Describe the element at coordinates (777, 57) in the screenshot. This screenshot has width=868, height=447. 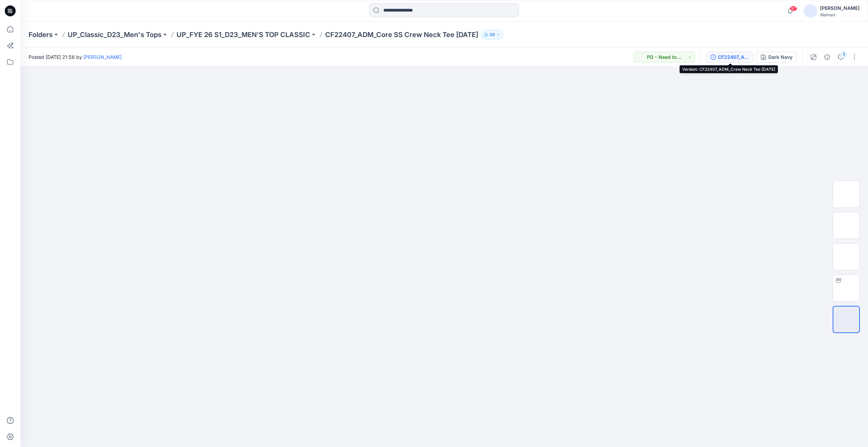
I see `button: Dark Navy` at that location.